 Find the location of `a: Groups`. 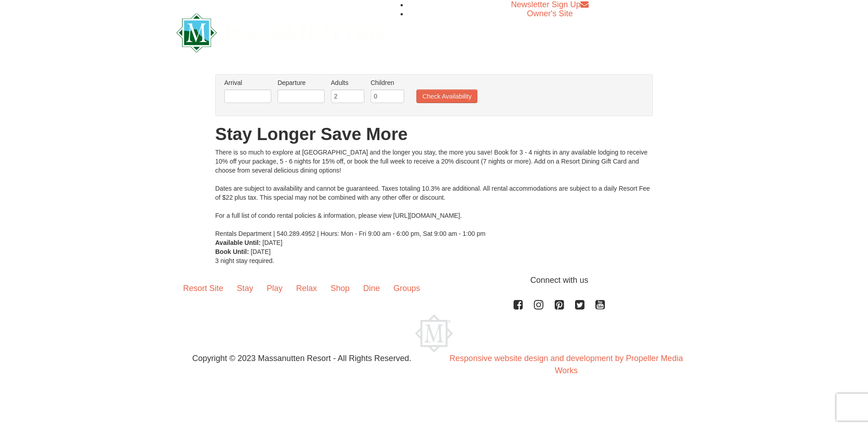

a: Groups is located at coordinates (406, 288).